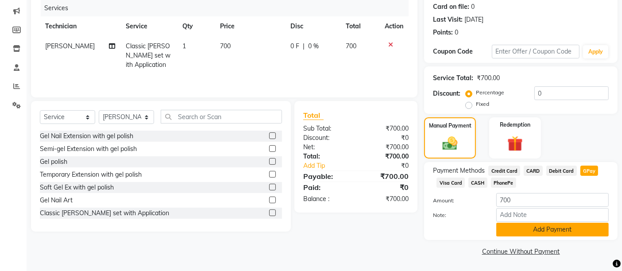 The image size is (622, 271). Describe the element at coordinates (86, 136) in the screenshot. I see `div: Gel Nail Extension with gel polish` at that location.